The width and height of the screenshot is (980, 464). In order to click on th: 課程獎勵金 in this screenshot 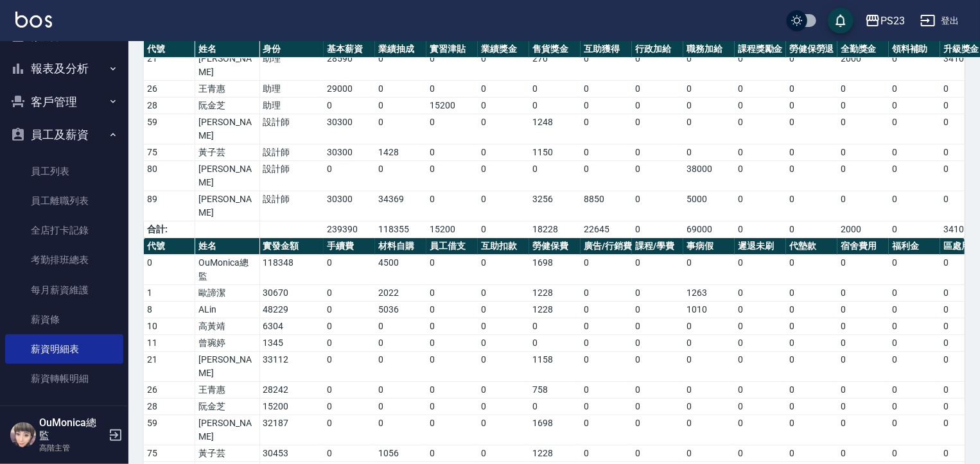, I will do `click(761, 50)`.